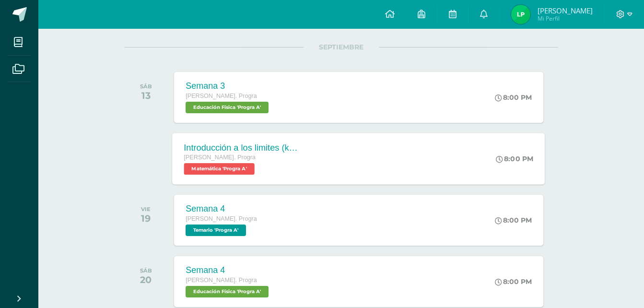 This screenshot has width=644, height=308. What do you see at coordinates (216, 230) in the screenshot?
I see `span: Temario 'Progra A'` at bounding box center [216, 230].